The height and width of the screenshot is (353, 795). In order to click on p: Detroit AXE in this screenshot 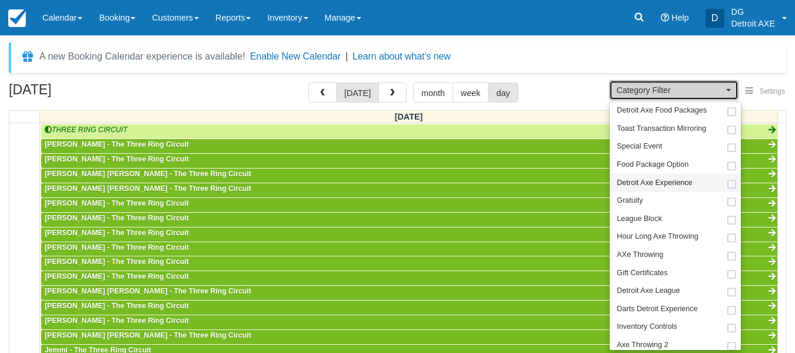, I will do `click(754, 24)`.